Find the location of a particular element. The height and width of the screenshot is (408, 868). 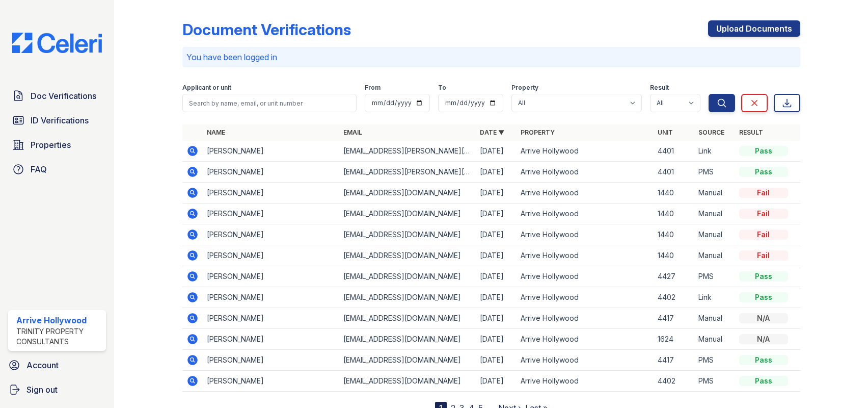

label: To is located at coordinates (442, 88).